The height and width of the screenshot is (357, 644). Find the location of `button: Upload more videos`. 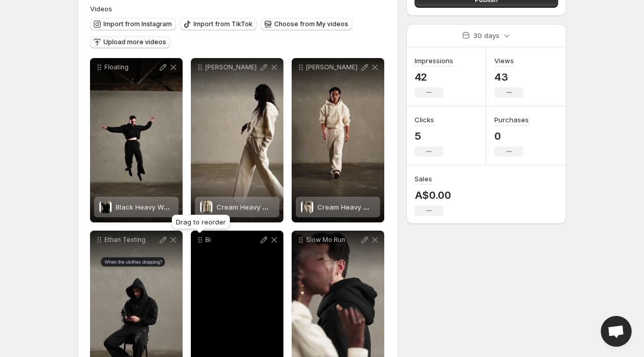

button: Upload more videos is located at coordinates (130, 42).